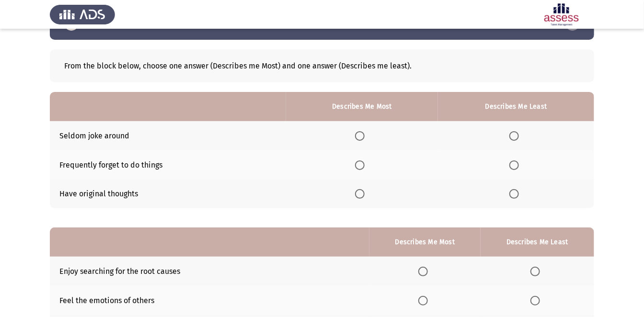 Image resolution: width=644 pixels, height=317 pixels. What do you see at coordinates (209, 271) in the screenshot?
I see `td: Enjoy searching for the root causes` at bounding box center [209, 271].